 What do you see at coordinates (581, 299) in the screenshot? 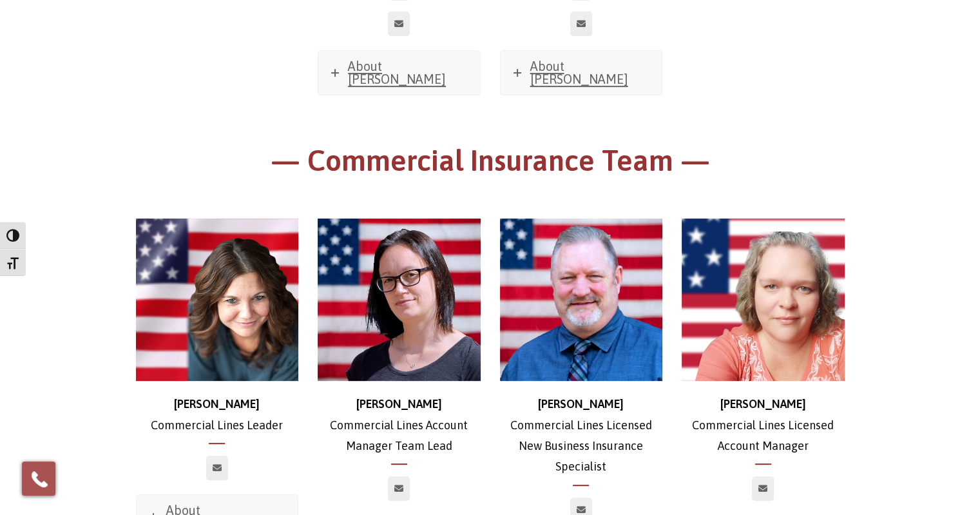
I see `img: Ross-web` at bounding box center [581, 299].